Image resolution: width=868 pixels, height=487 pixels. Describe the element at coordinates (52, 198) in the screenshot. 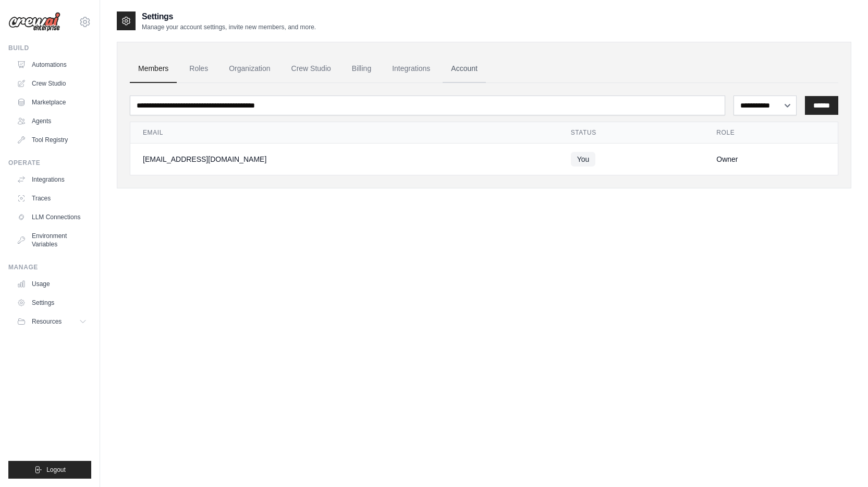

I see `a: Traces` at that location.